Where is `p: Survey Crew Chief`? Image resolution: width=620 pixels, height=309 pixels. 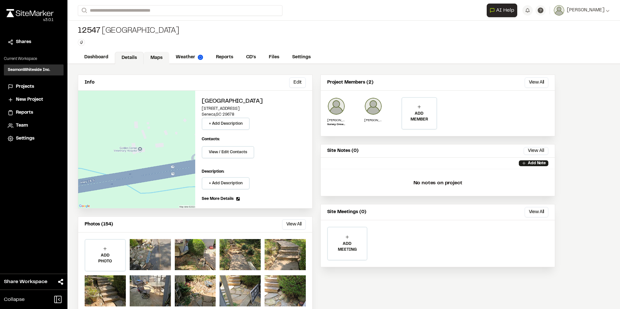 p: Survey Crew Chief is located at coordinates (336, 125).